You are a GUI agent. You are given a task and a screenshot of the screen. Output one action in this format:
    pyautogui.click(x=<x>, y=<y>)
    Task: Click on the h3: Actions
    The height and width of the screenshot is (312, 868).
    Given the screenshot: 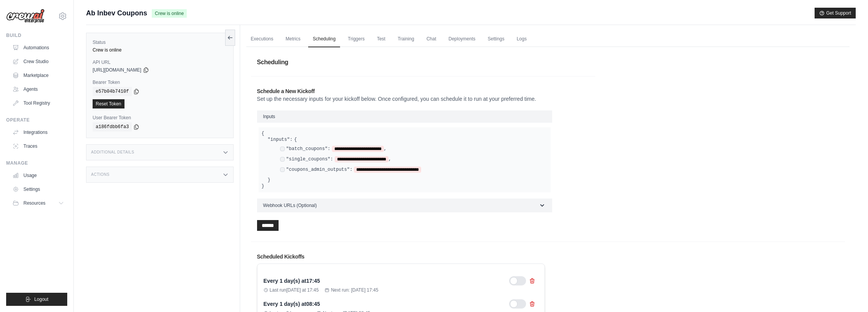 What is the action you would take?
    pyautogui.click(x=100, y=175)
    